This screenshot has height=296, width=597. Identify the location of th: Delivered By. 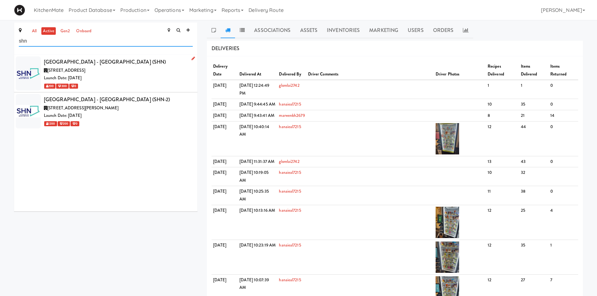
(292, 70).